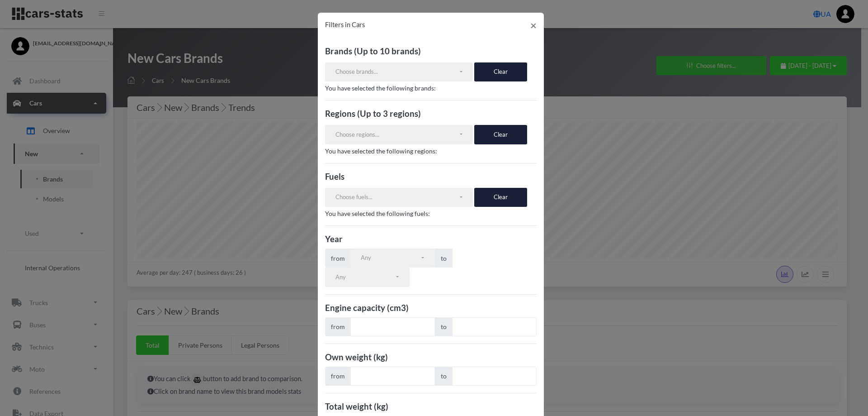 This screenshot has height=416, width=868. What do you see at coordinates (381, 88) in the screenshot?
I see `span: You have selected the following brands:` at bounding box center [381, 88].